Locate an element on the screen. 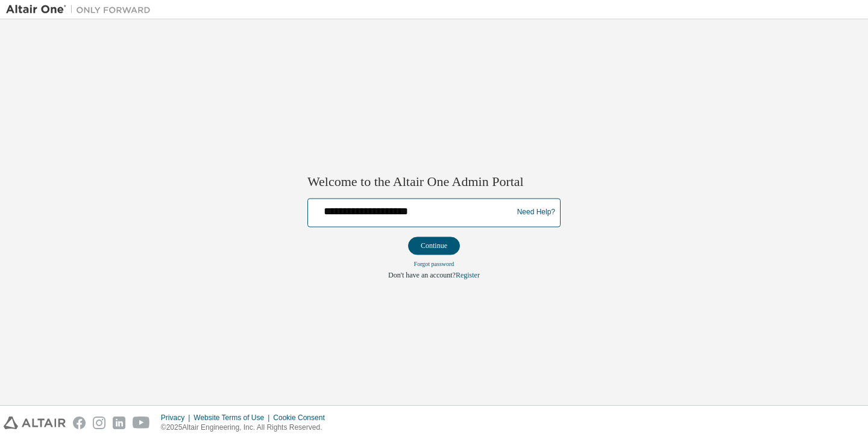 Image resolution: width=868 pixels, height=440 pixels. img: altair_logo.svg is located at coordinates (35, 423).